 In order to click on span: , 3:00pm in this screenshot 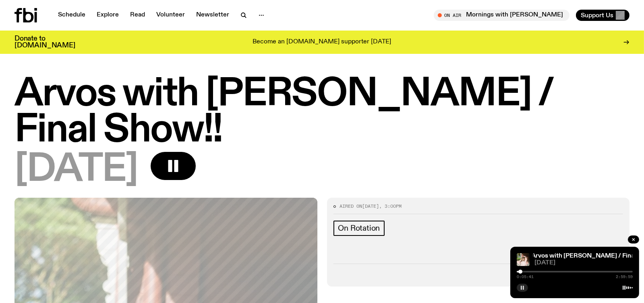, I will do `click(391, 206)`.